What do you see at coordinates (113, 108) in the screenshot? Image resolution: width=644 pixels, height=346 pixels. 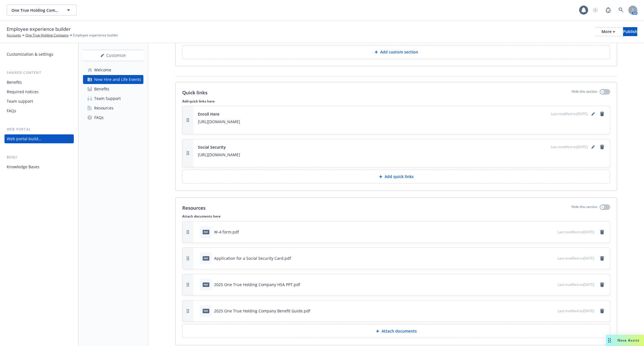 I see `a: Resources` at bounding box center [113, 108].